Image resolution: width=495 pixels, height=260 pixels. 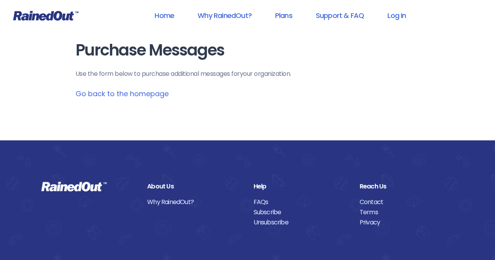 What do you see at coordinates (122, 94) in the screenshot?
I see `a: Go back to the homepage` at bounding box center [122, 94].